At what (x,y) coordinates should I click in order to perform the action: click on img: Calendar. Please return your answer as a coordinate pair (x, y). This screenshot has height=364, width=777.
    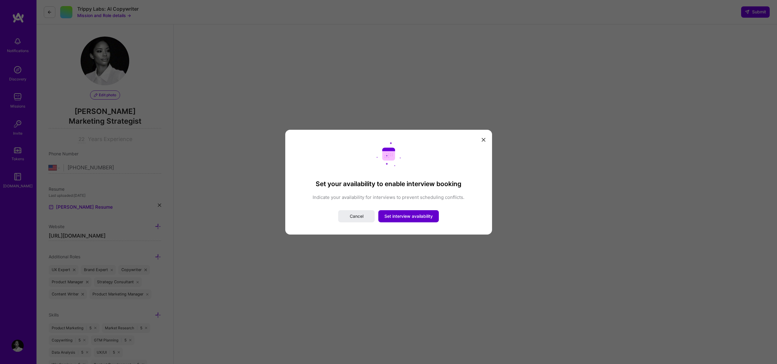
    Looking at the image, I should click on (389, 154).